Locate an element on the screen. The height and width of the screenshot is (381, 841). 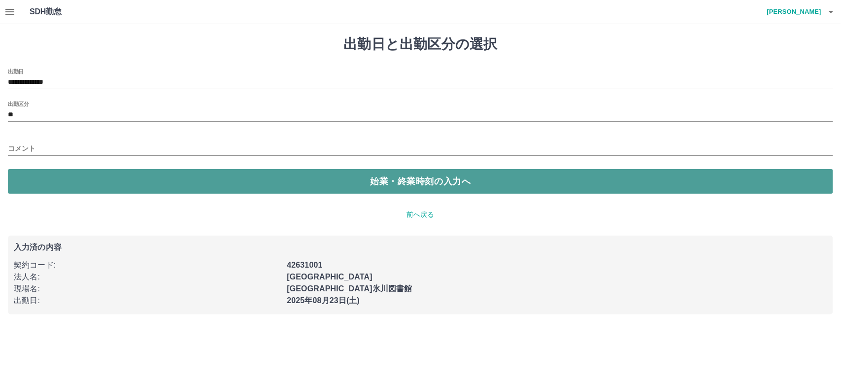
p: 法人名 : is located at coordinates (147, 277).